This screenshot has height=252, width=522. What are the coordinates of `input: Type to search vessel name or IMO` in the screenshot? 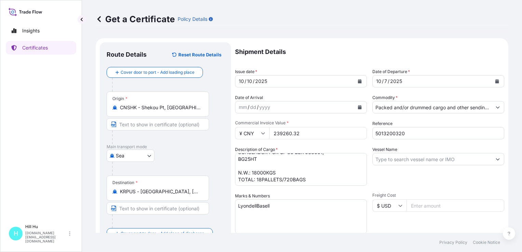 It's located at (432, 159).